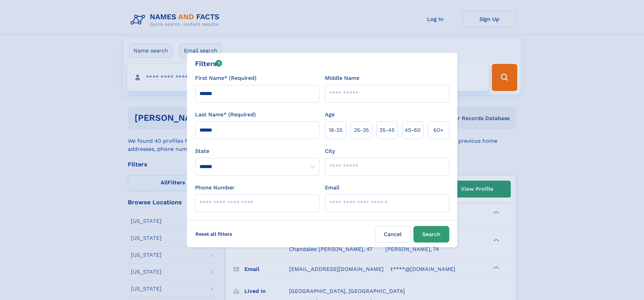 The width and height of the screenshot is (644, 300). What do you see at coordinates (214, 234) in the screenshot?
I see `label: Reset all filters` at bounding box center [214, 234].